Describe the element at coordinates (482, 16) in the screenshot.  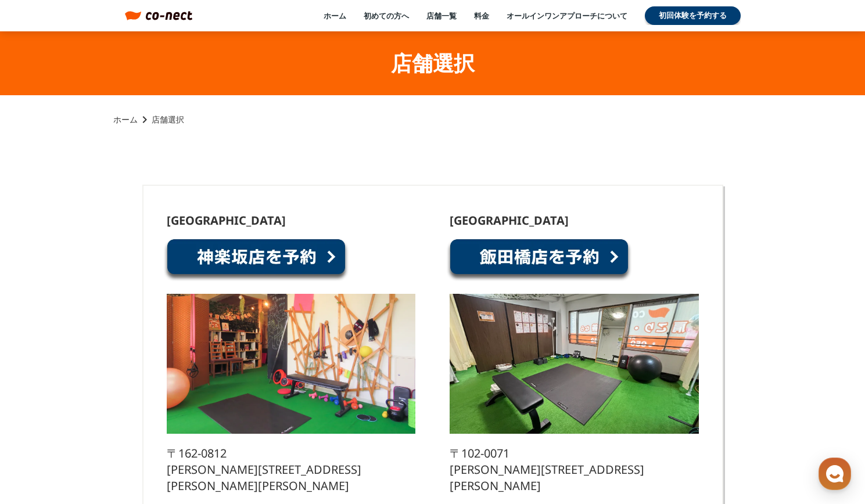
I see `a: 料金` at that location.